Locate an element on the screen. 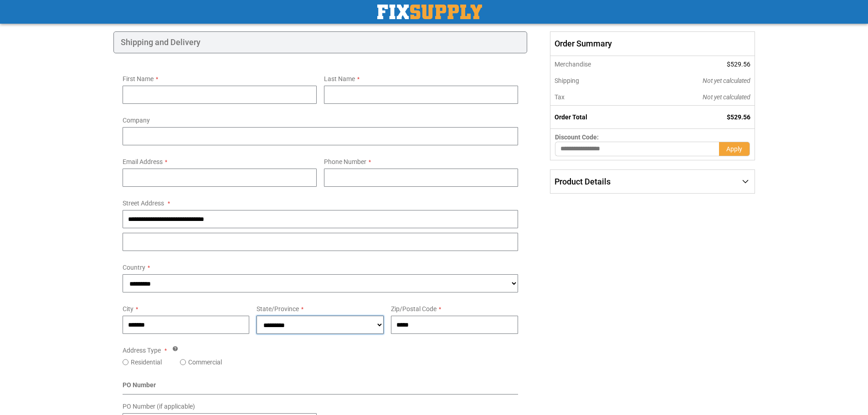 This screenshot has height=415, width=868. img: Fix Industrial Supply is located at coordinates (429, 12).